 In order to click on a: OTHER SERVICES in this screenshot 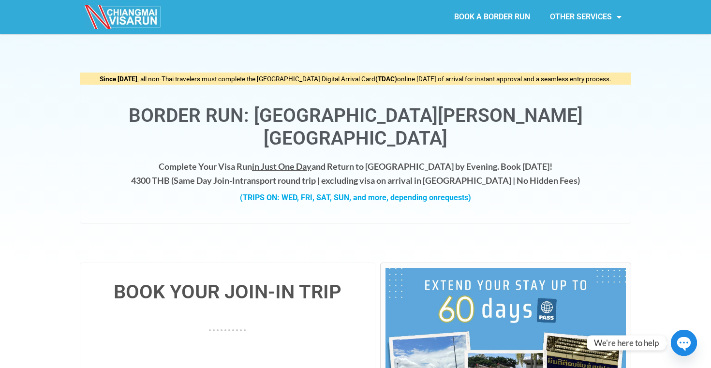, I will do `click(586, 17)`.